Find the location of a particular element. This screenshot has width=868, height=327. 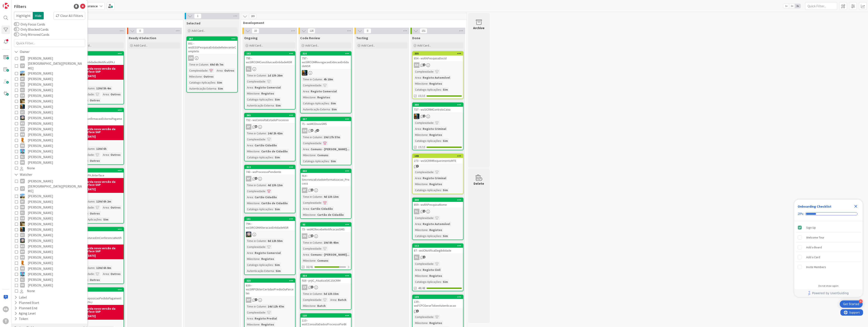

span: 289 is located at coordinates (253, 16).